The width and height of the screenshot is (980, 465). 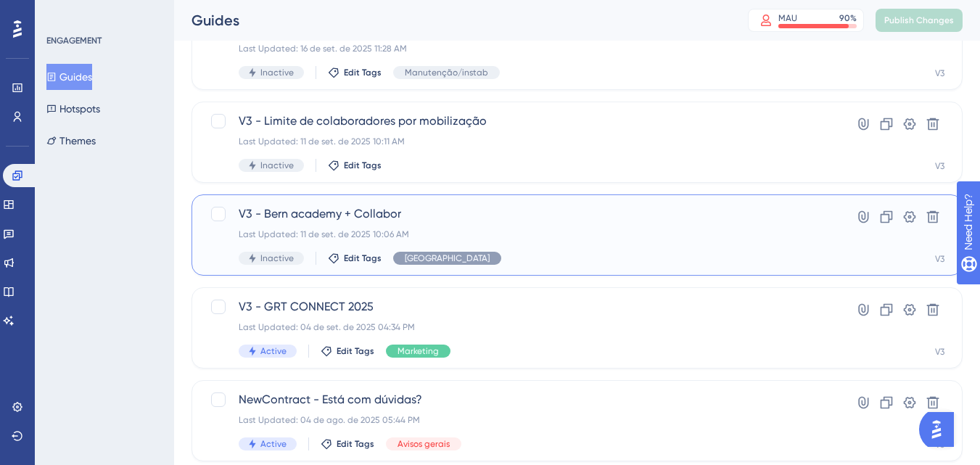 I want to click on button: Themes, so click(x=71, y=141).